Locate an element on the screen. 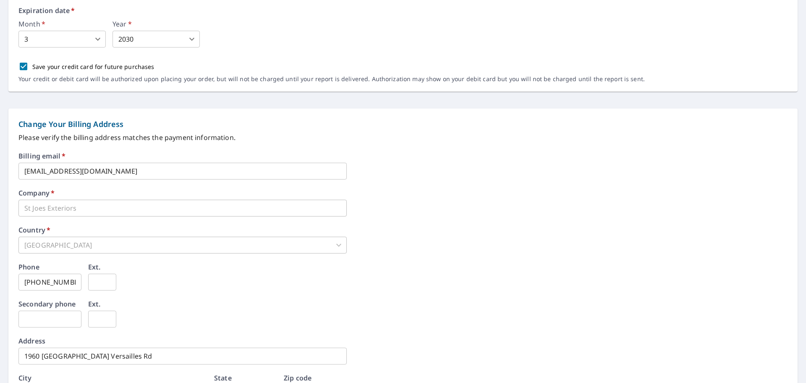 Image resolution: width=806 pixels, height=383 pixels. p: Save your credit card for future purchases is located at coordinates (93, 66).